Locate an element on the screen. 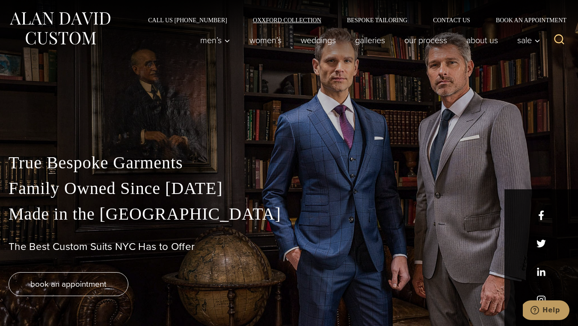 The height and width of the screenshot is (326, 578). span: book an appointment is located at coordinates (68, 284).